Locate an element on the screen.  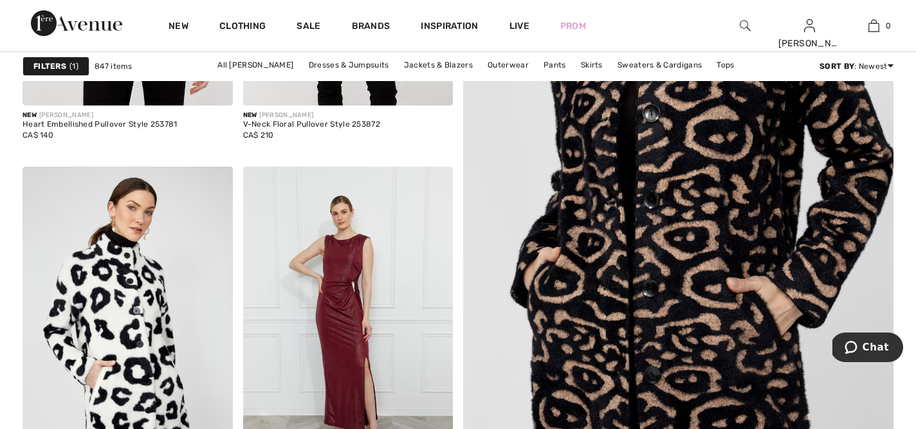
strong: Filters is located at coordinates (50, 66).